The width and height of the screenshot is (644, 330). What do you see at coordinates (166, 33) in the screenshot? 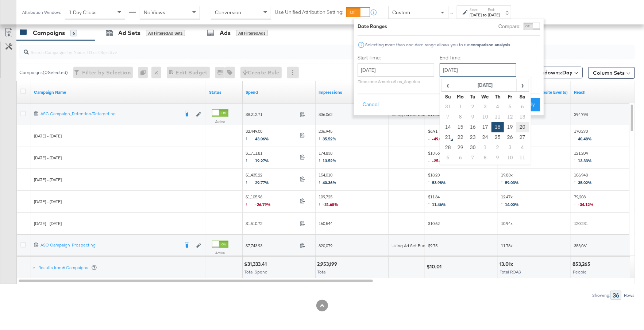
I see `div: All Filtered Ad Sets` at bounding box center [166, 33].